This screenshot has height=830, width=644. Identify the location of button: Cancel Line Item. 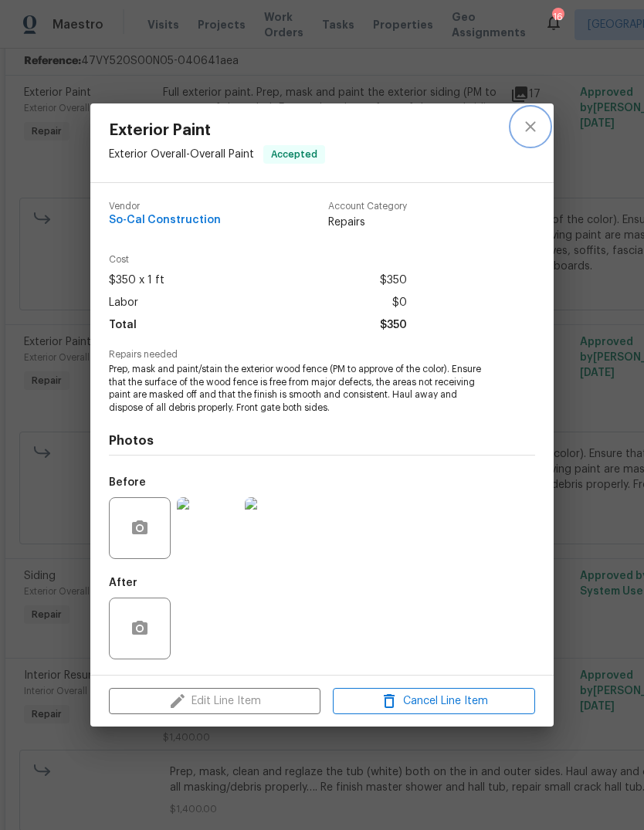
(434, 701).